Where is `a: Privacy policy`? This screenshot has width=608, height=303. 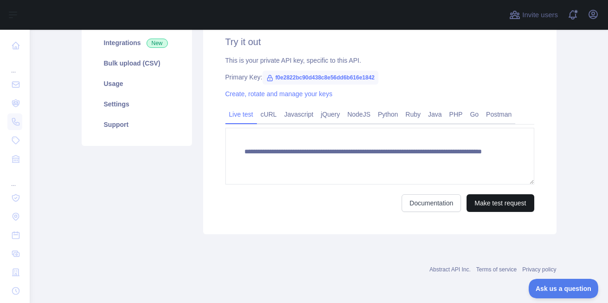
a: Privacy policy is located at coordinates (539, 269).